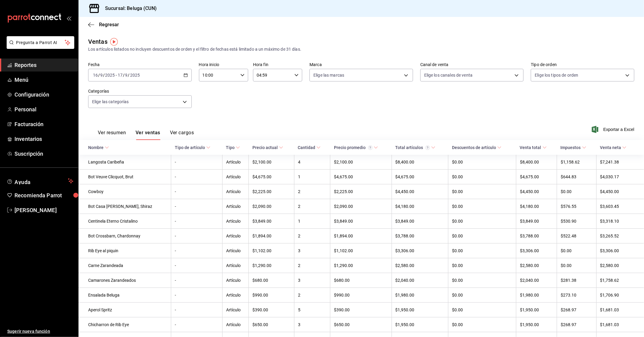 The width and height of the screenshot is (644, 337). I want to click on span: Elige las categorías, so click(111, 102).